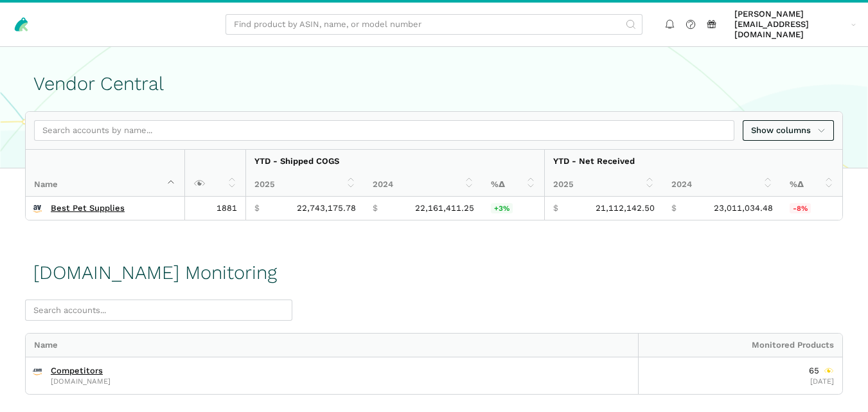 The height and width of the screenshot is (412, 868). I want to click on input: Find product by ASIN, name, or model number, so click(434, 24).